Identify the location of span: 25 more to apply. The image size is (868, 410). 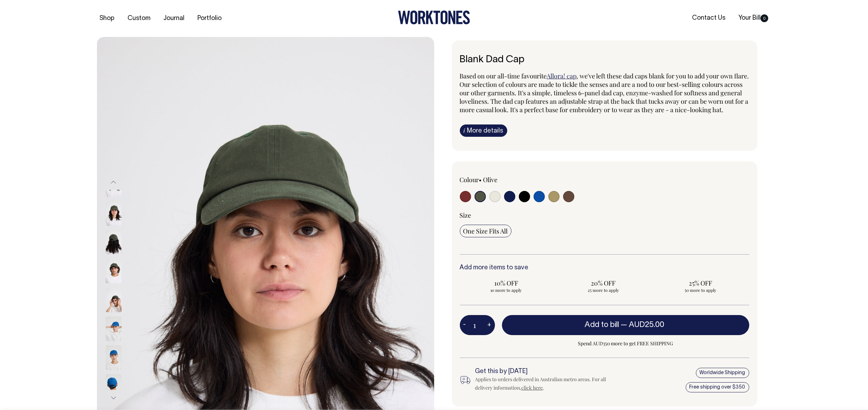
(603, 290).